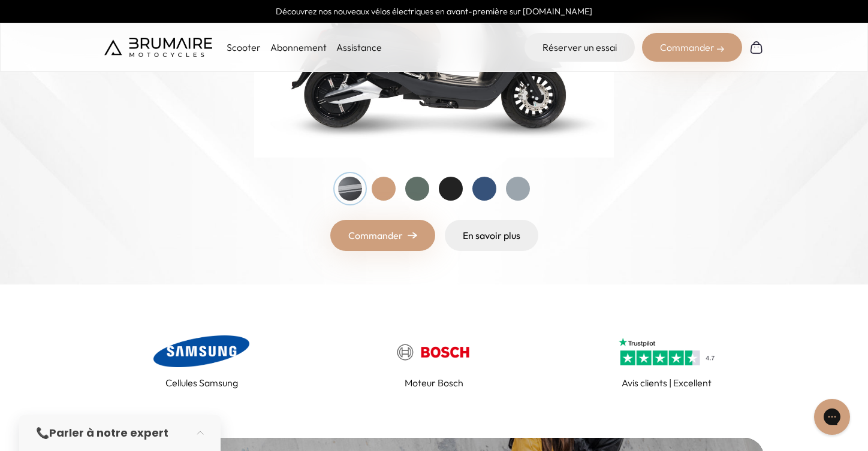  What do you see at coordinates (299, 47) in the screenshot?
I see `a: Abonnement` at bounding box center [299, 47].